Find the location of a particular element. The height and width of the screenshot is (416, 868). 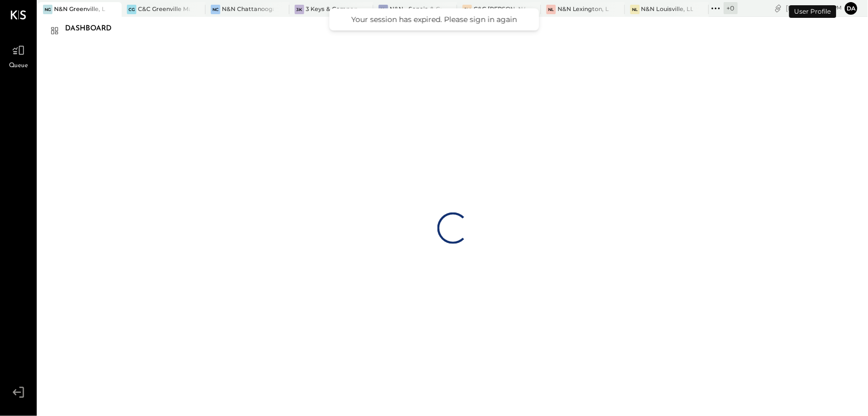

div: Your session has expired. Please sign in again is located at coordinates (434, 20).